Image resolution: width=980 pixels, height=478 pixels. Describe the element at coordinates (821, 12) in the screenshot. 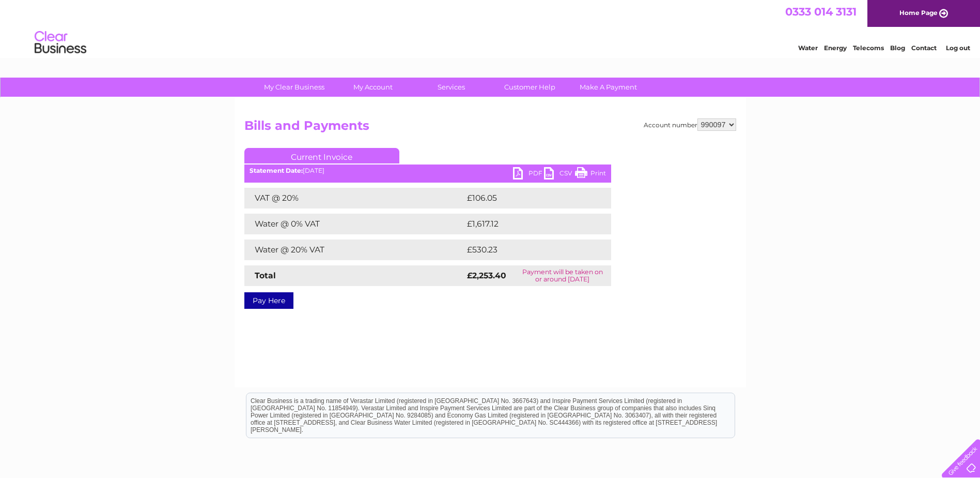

I see `span: 0333 014 3131` at that location.